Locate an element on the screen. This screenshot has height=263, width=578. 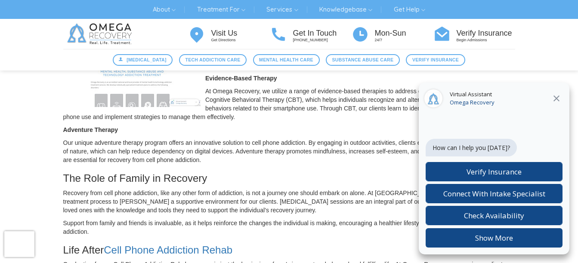
h4: Visit Us is located at coordinates (241, 34).